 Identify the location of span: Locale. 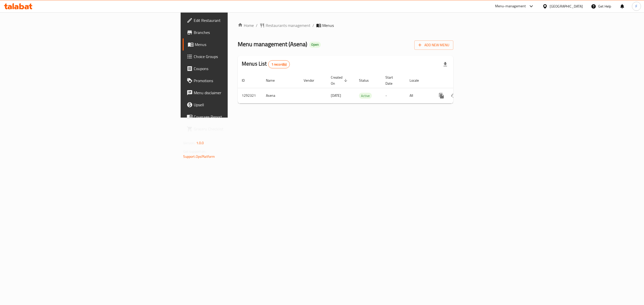
(417, 80).